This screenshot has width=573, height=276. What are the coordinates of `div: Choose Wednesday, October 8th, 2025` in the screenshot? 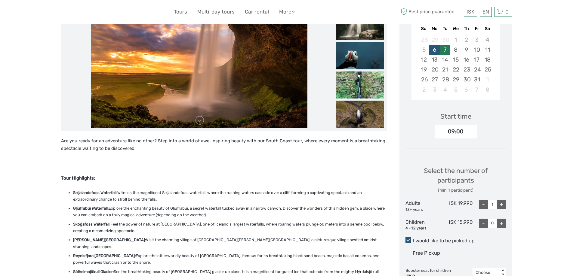 It's located at (456, 50).